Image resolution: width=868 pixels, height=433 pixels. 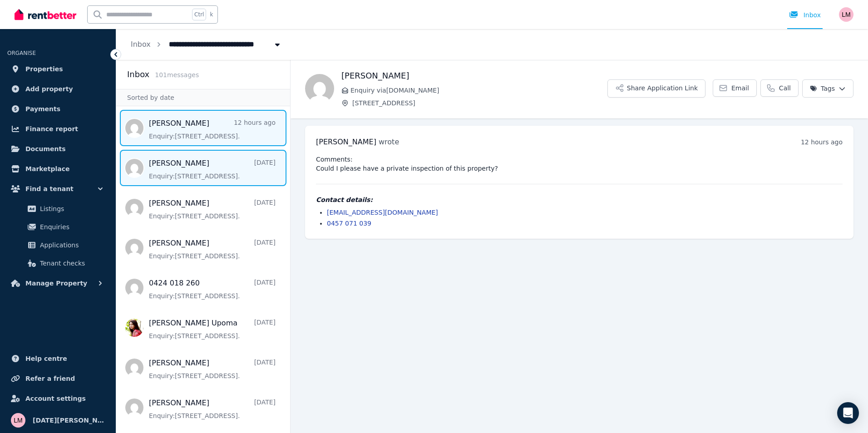 What do you see at coordinates (47, 169) in the screenshot?
I see `span: Marketplace` at bounding box center [47, 169].